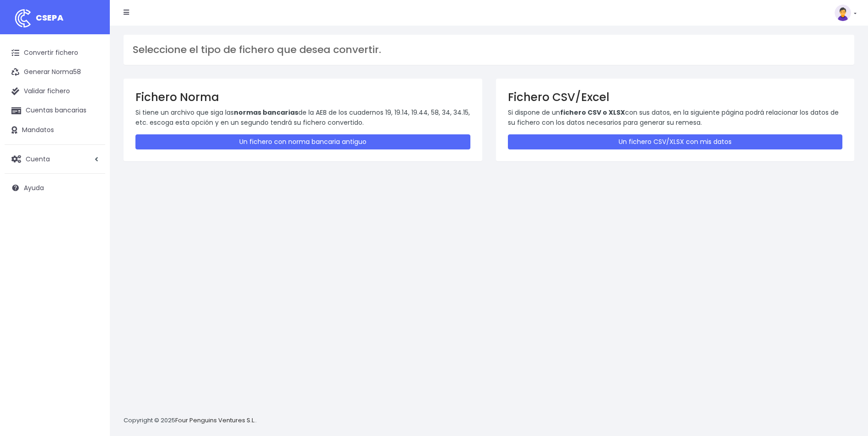 The image size is (868, 436). Describe the element at coordinates (215, 421) in the screenshot. I see `a: Four Penguins Ventures S.L.` at that location.